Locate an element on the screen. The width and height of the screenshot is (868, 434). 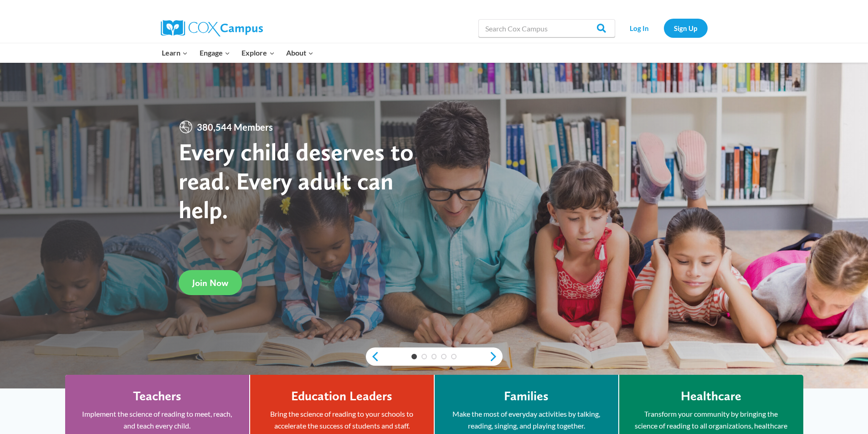
p: Implement the science of reading to meet, reach, and teach every child. is located at coordinates (157, 420).